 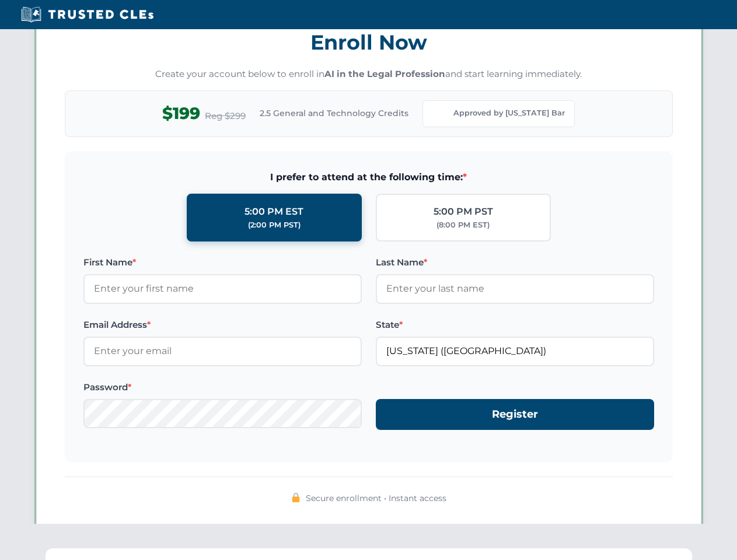 I want to click on label: Last Name, so click(x=514, y=263).